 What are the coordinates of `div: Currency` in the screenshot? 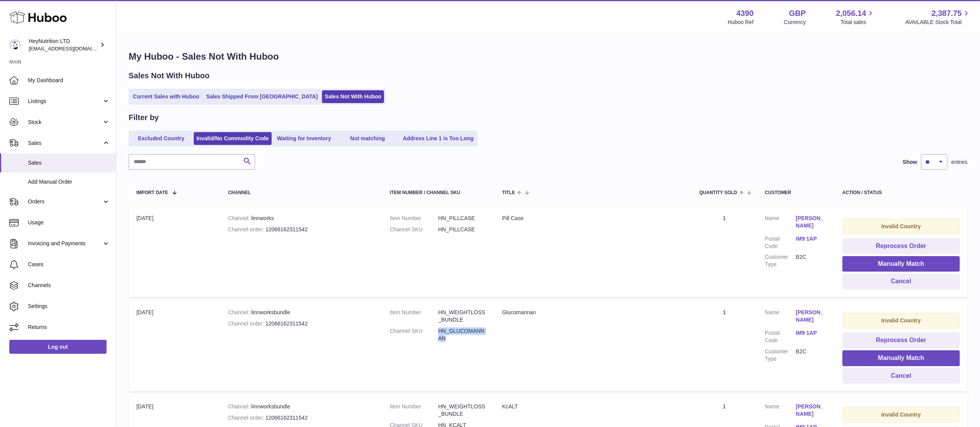 It's located at (795, 22).